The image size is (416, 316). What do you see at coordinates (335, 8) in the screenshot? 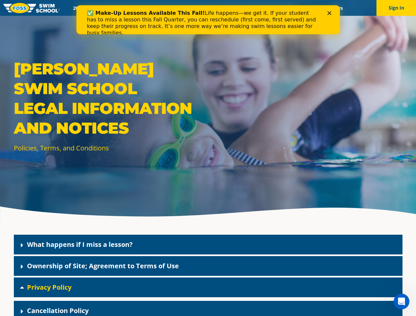
I see `a: Careers` at bounding box center [335, 8].